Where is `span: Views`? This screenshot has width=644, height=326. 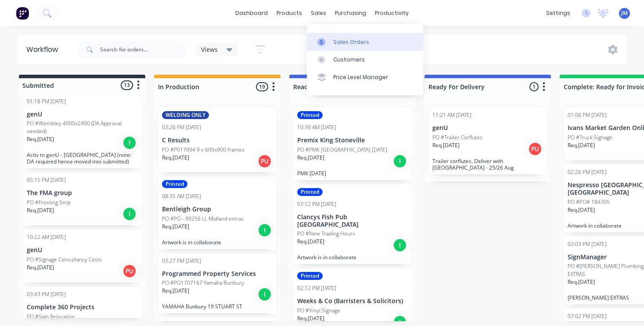
span: Views is located at coordinates (210, 49).